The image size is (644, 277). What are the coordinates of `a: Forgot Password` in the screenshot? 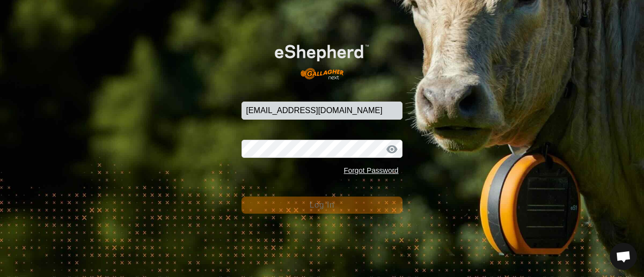 It's located at (371, 170).